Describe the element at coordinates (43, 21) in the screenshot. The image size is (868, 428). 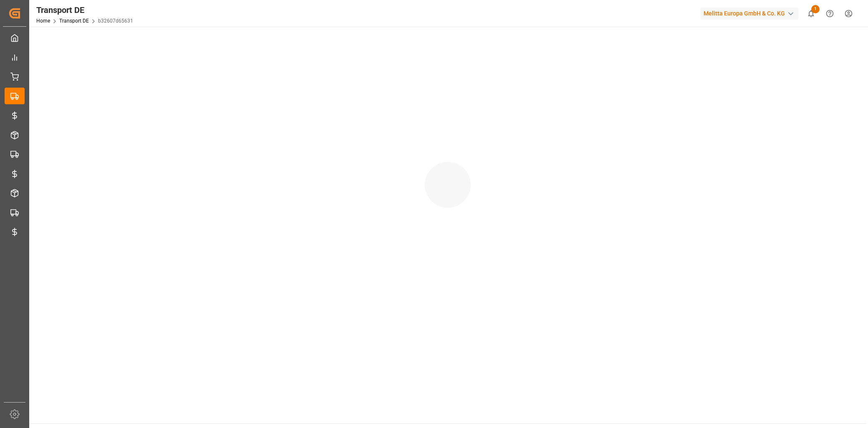
I see `a: Home` at that location.